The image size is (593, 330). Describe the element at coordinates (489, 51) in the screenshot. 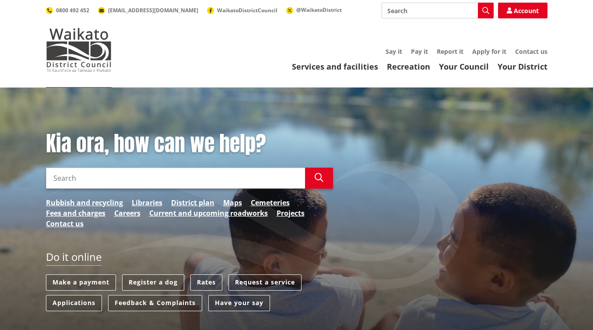

I see `a: Apply for it` at that location.